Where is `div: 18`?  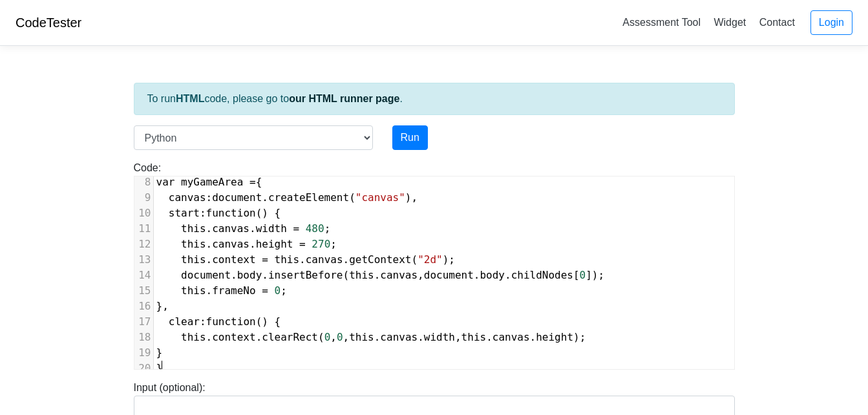 div: 18 is located at coordinates (144, 337).